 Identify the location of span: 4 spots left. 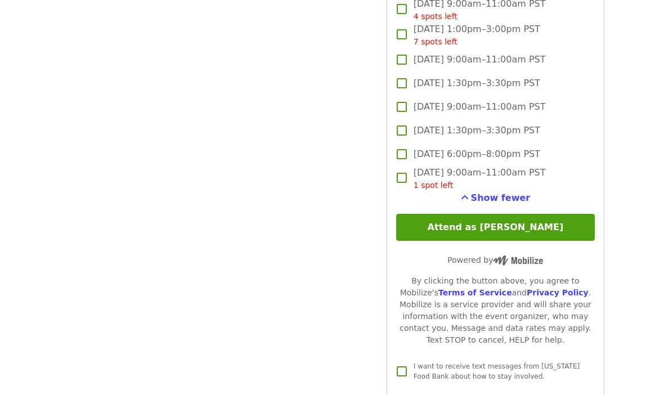
(436, 17).